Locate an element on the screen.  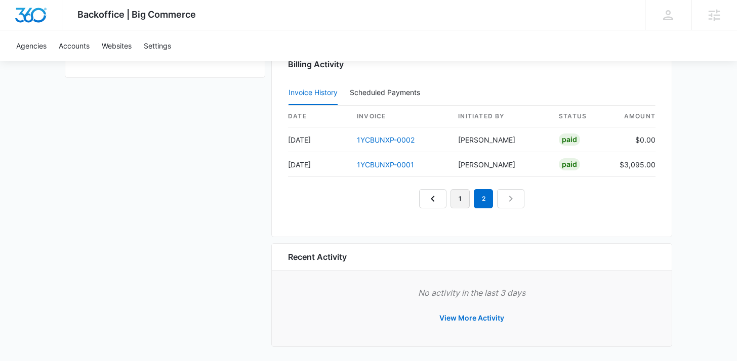
a: Page 1 is located at coordinates (460, 199).